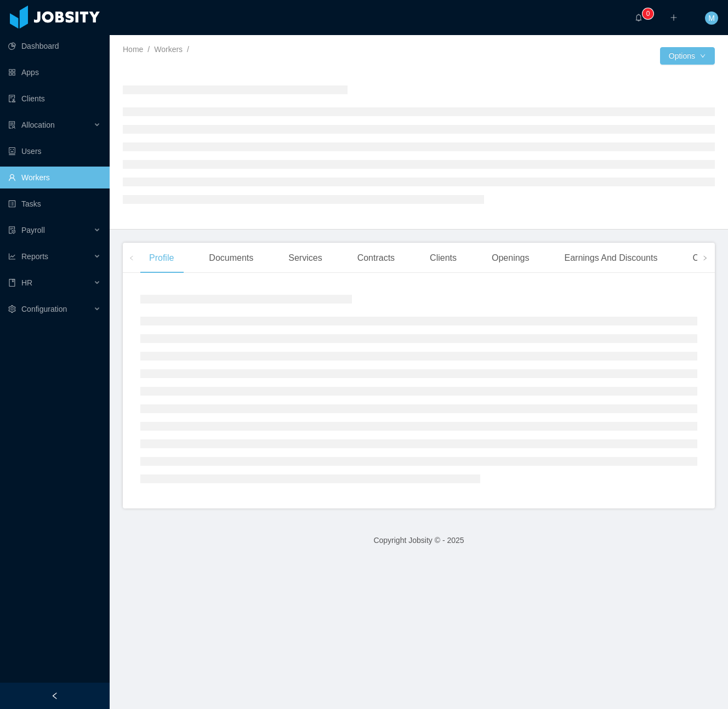  I want to click on button: Optionsicon: down, so click(688, 56).